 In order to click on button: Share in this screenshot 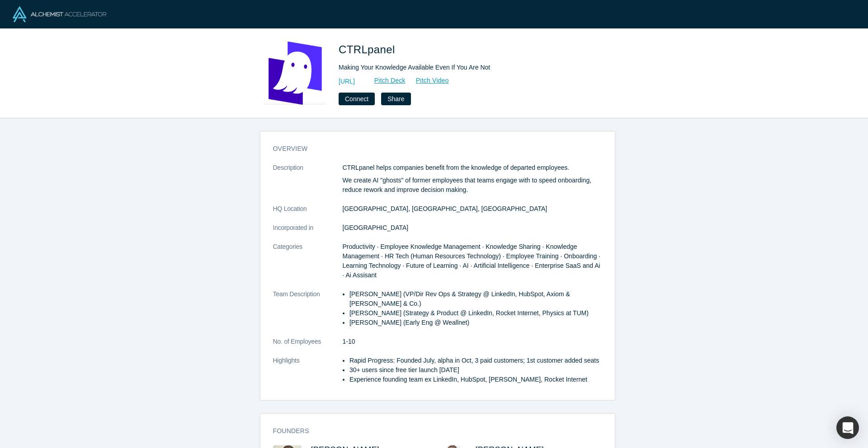, I will do `click(396, 99)`.